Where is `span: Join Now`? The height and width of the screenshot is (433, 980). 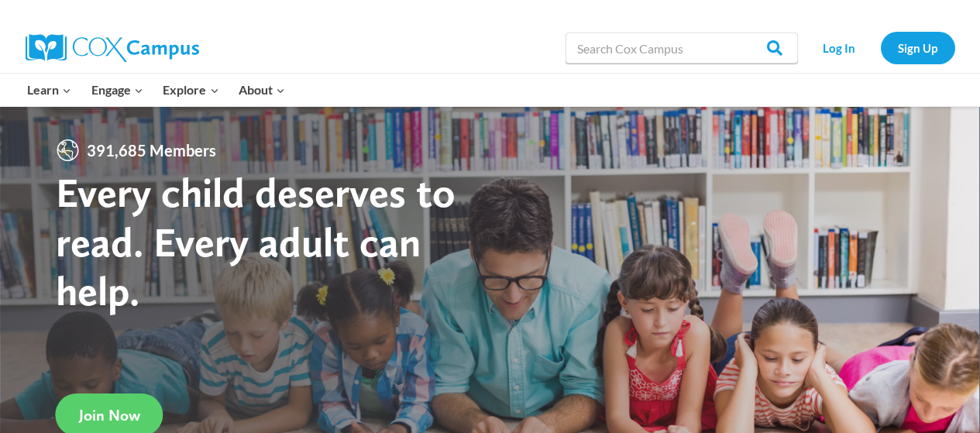 span: Join Now is located at coordinates (109, 415).